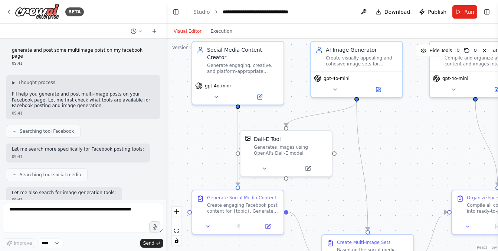 The image size is (498, 251). What do you see at coordinates (437, 12) in the screenshot?
I see `span: Publish` at bounding box center [437, 12].